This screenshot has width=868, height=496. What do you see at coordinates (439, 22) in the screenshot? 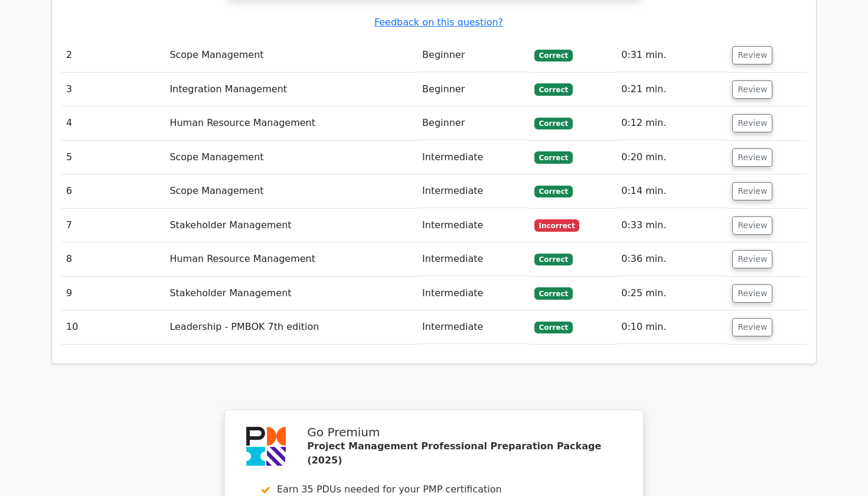
I see `a: Feedback on this question?` at bounding box center [439, 22].